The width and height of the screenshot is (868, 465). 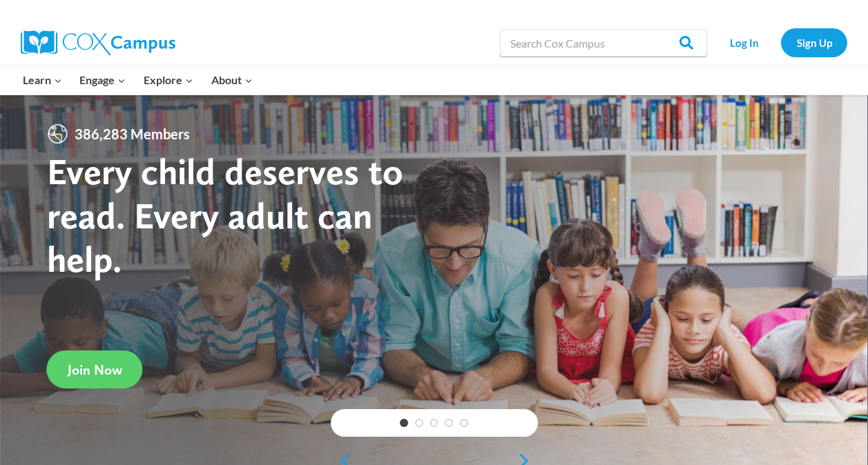 What do you see at coordinates (744, 42) in the screenshot?
I see `a: Log In` at bounding box center [744, 42].